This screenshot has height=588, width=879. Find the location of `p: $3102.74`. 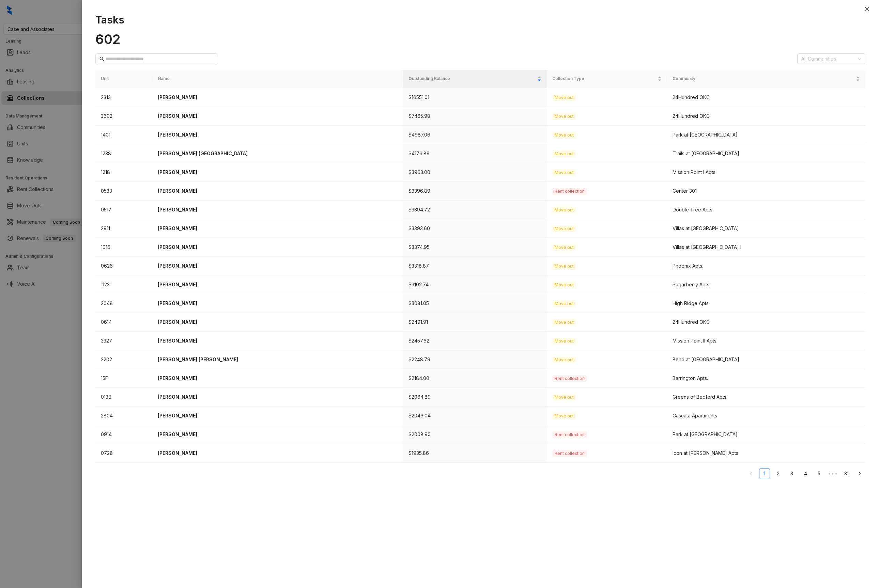

p: $3102.74 is located at coordinates (475, 285).